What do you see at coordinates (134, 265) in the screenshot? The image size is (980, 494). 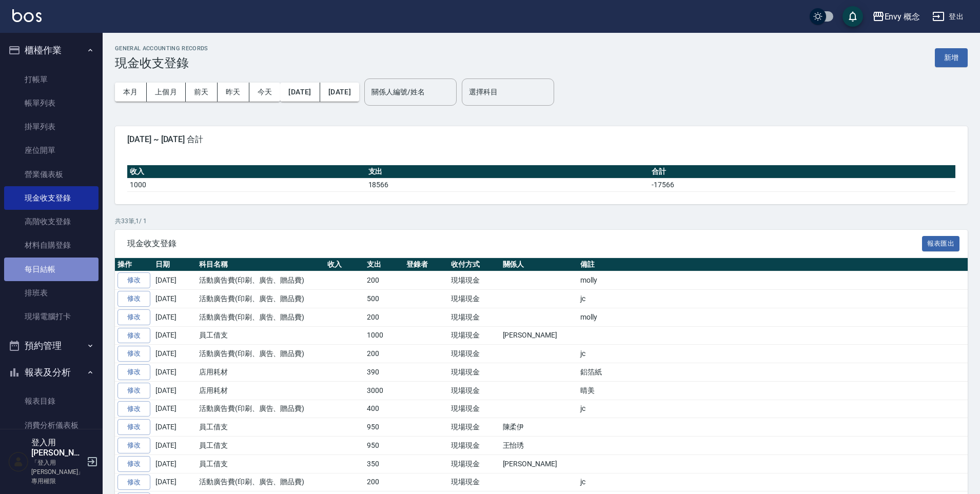 I see `th: 操作` at bounding box center [134, 265].